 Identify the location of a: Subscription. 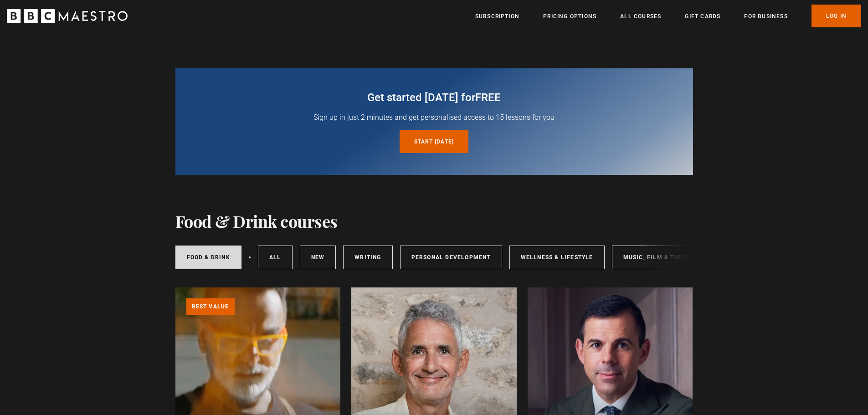
(497, 16).